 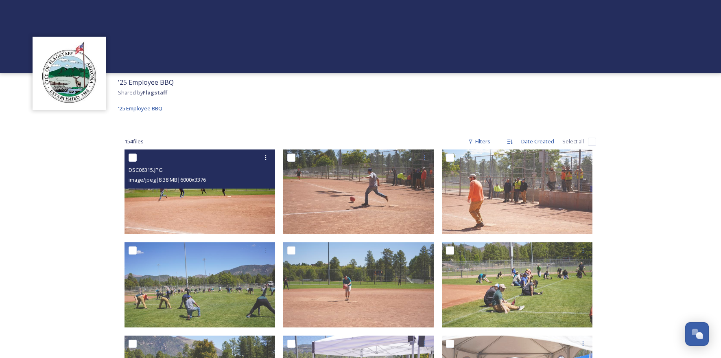 I want to click on img: DSC06300.JPG, so click(x=359, y=285).